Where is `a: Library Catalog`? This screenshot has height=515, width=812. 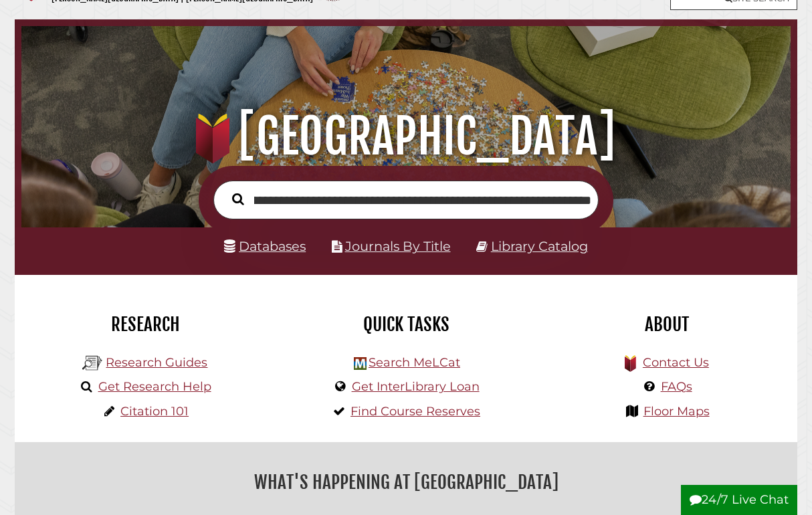 a: Library Catalog is located at coordinates (539, 246).